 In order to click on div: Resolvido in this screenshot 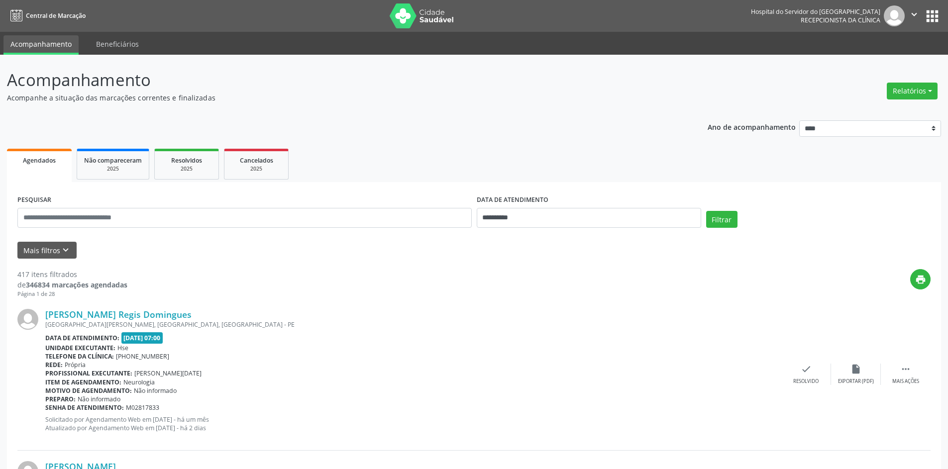, I will do `click(805, 382)`.